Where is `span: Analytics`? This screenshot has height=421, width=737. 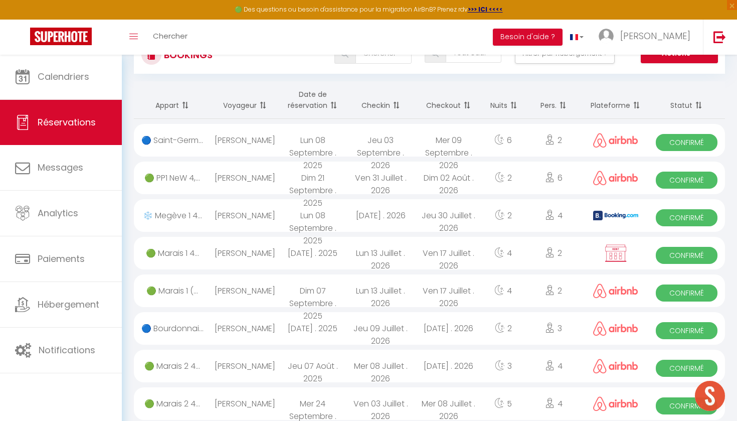 span: Analytics is located at coordinates (58, 213).